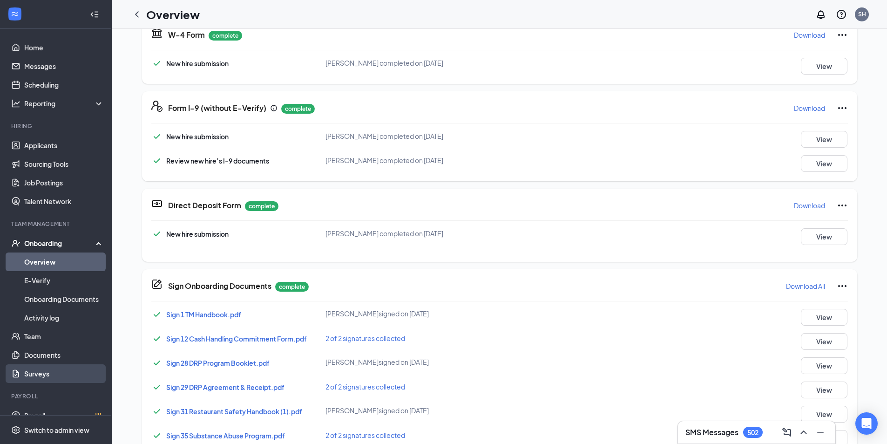  Describe the element at coordinates (787, 432) in the screenshot. I see `svg: ComposeMessage` at that location.